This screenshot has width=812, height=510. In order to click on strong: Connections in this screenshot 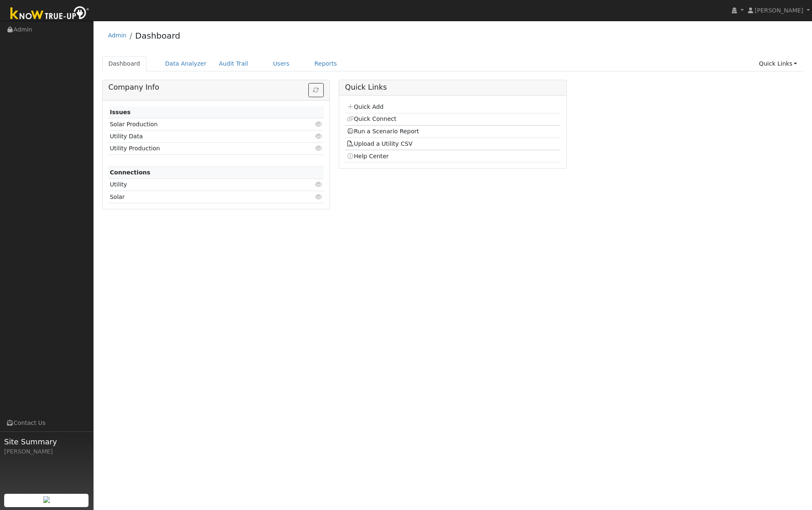, I will do `click(130, 172)`.